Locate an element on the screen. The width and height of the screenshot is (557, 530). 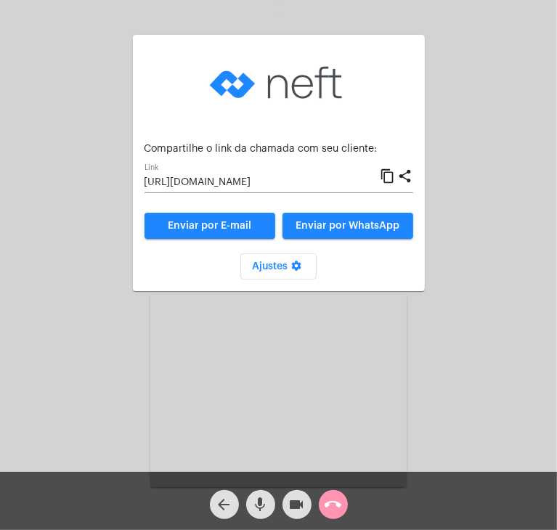
span: Enviar por WhatsApp is located at coordinates (347, 226).